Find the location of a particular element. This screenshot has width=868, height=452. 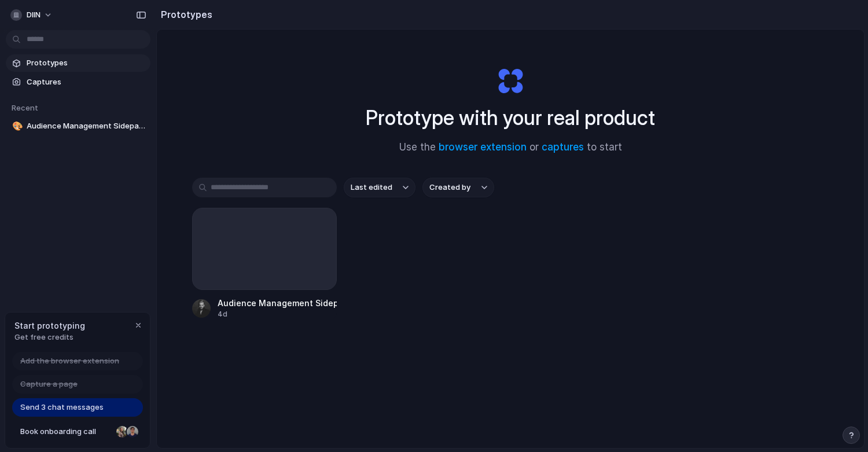

a: Audience Management Sidepanel Implementation4d is located at coordinates (264, 263).